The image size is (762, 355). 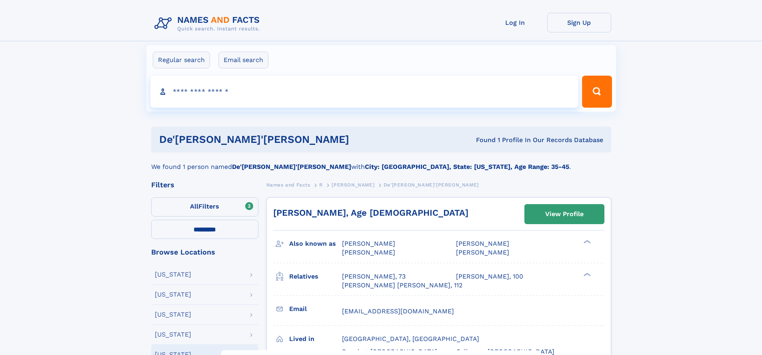 I want to click on div: Found 1 Profile In Our Records Database, so click(x=507, y=140).